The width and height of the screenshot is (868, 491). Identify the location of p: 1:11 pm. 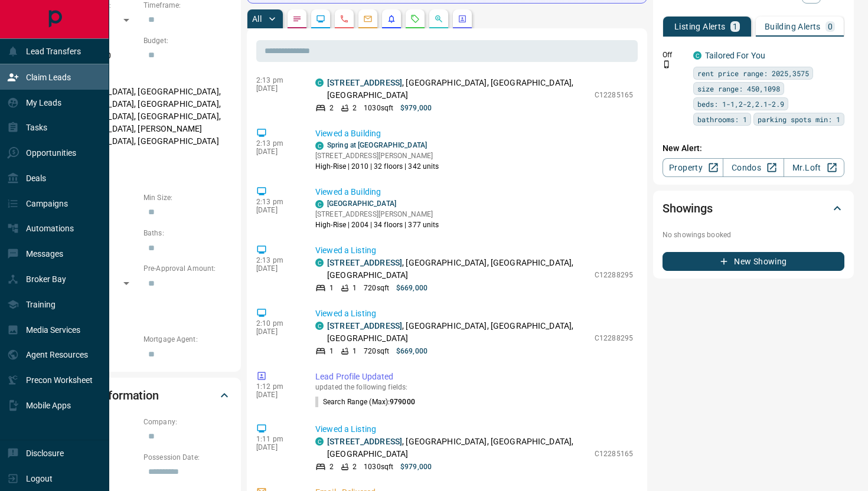
(277, 439).